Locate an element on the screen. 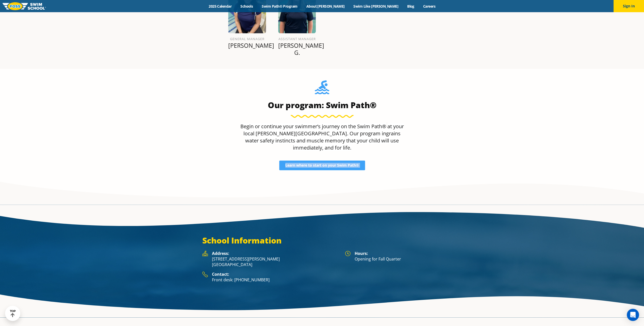 The height and width of the screenshot is (326, 644). img: Foss Location Contact is located at coordinates (205, 274).